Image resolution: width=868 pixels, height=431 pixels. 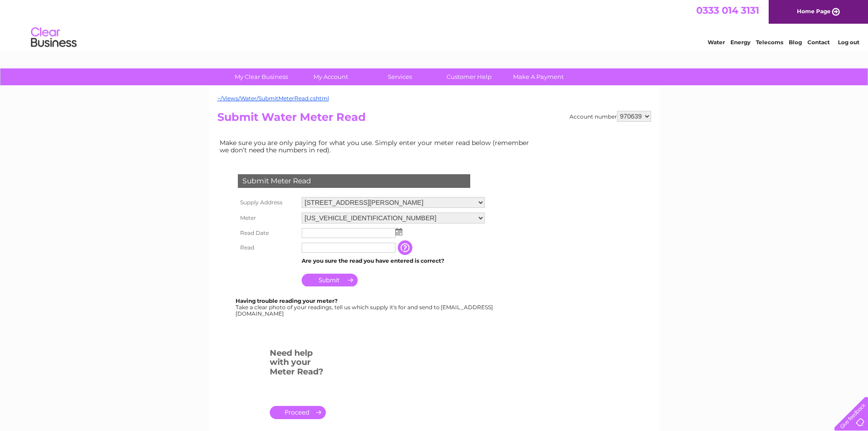 What do you see at coordinates (268, 233) in the screenshot?
I see `th: Read Date` at bounding box center [268, 233].